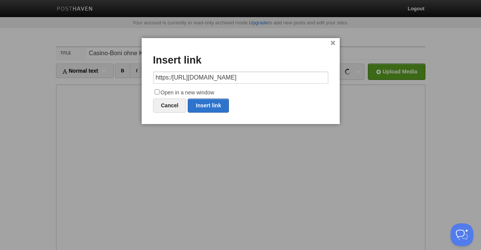  What do you see at coordinates (157, 92) in the screenshot?
I see `input: Open in a new window` at bounding box center [157, 92].